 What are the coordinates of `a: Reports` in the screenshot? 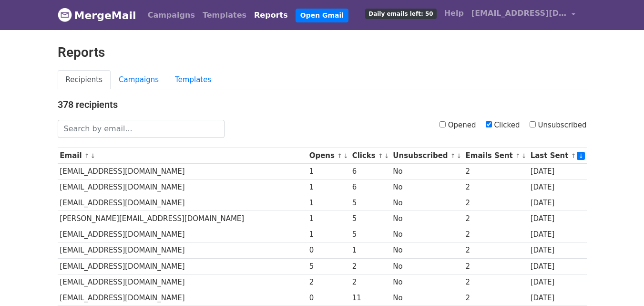 It's located at (271, 15).